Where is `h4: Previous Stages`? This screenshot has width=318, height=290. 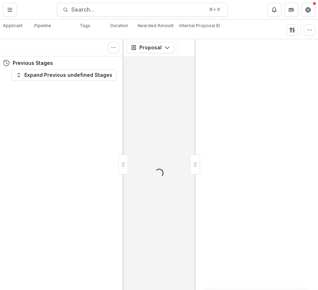 h4: Previous Stages is located at coordinates (33, 63).